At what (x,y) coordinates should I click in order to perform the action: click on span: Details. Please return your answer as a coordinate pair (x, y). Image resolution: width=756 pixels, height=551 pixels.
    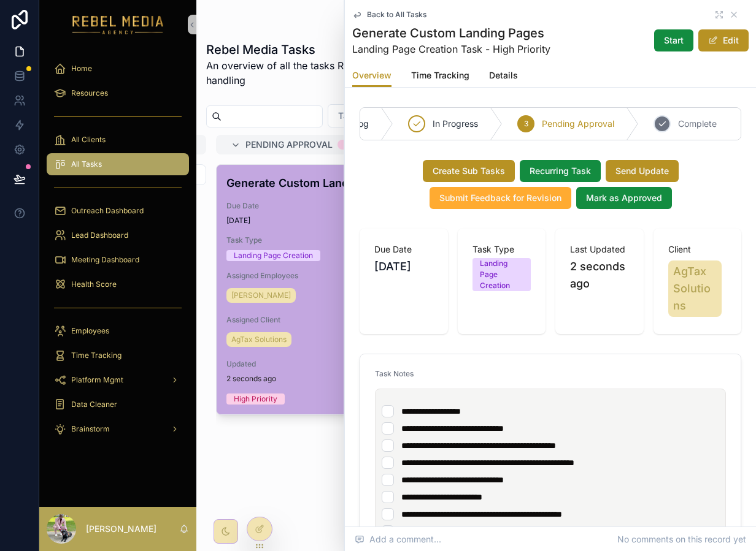
    Looking at the image, I should click on (503, 76).